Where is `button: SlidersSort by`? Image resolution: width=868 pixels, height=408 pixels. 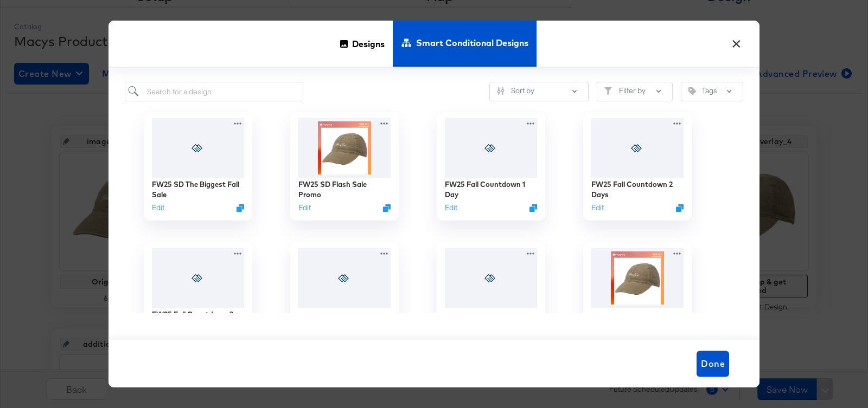 button: SlidersSort by is located at coordinates (539, 92).